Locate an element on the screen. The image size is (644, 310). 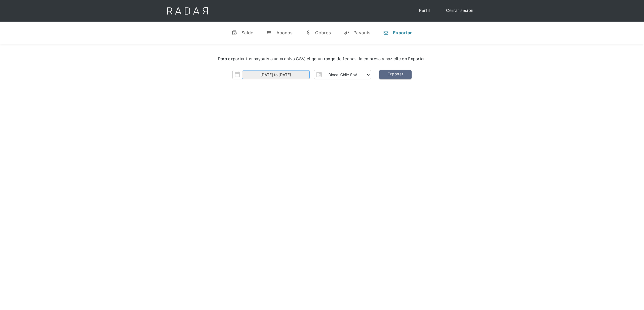
a: Perfil is located at coordinates (424, 10).